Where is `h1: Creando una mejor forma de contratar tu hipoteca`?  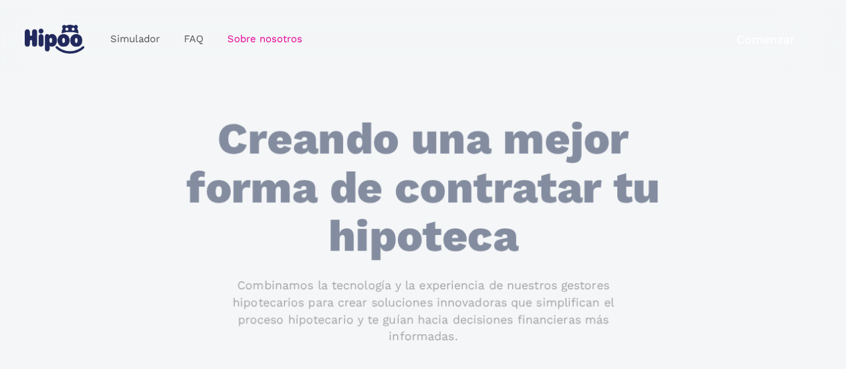 h1: Creando una mejor forma de contratar tu hipoteca is located at coordinates (423, 188).